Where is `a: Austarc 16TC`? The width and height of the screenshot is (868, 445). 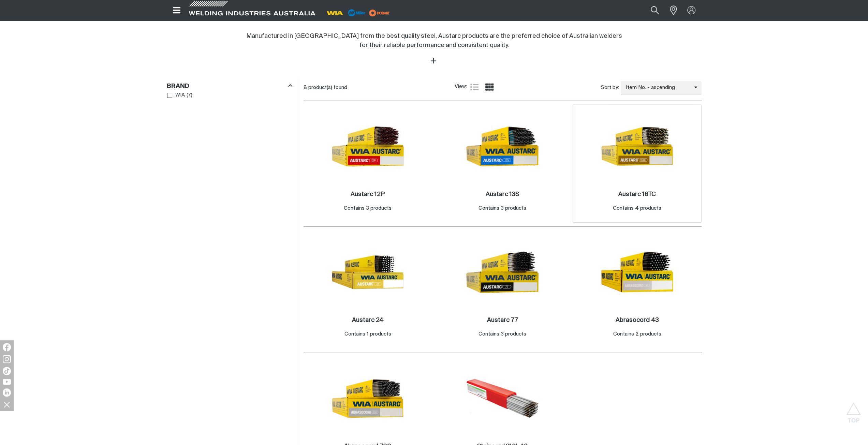
a: Austarc 16TC is located at coordinates (638, 195).